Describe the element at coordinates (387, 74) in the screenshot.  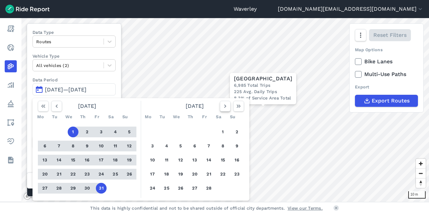
I see `label: Multi-Use Paths` at that location.